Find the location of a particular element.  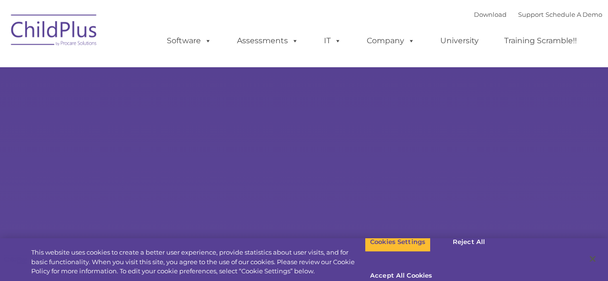

button: Close is located at coordinates (593, 259).